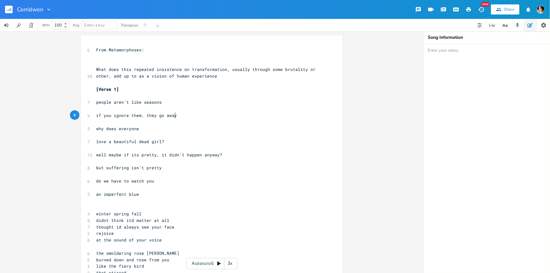 Image resolution: width=550 pixels, height=273 pixels. I want to click on span: like the fiery bird, so click(120, 266).